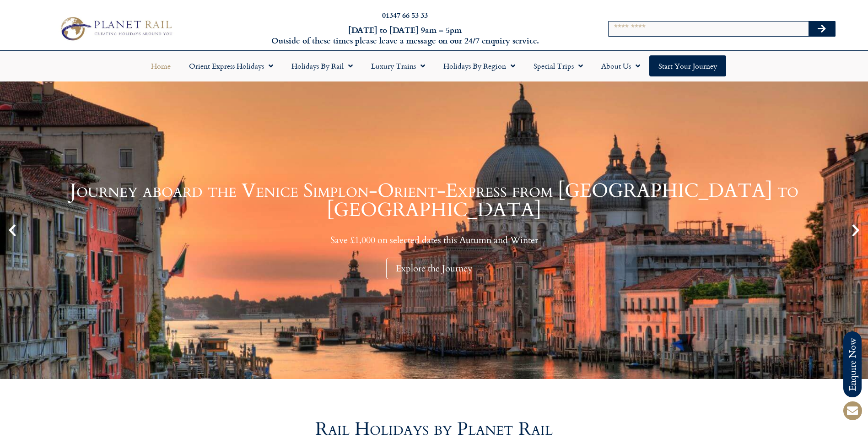 This screenshot has height=444, width=868. Describe the element at coordinates (405, 15) in the screenshot. I see `a: 01347 66 53 33` at that location.